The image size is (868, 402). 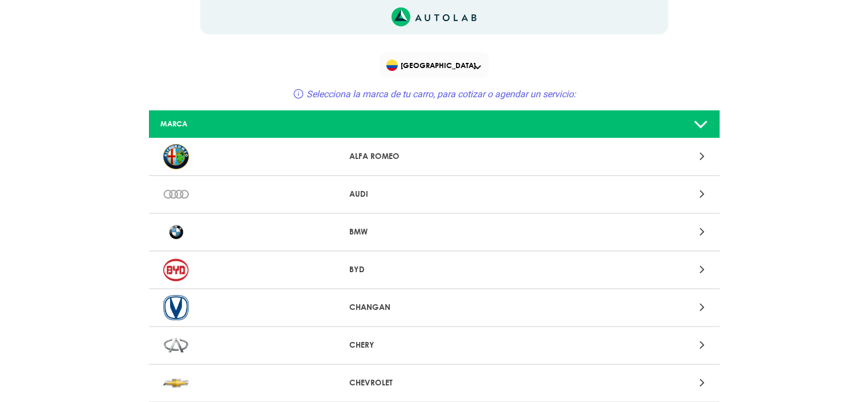 I want to click on img: CHERY, so click(x=176, y=345).